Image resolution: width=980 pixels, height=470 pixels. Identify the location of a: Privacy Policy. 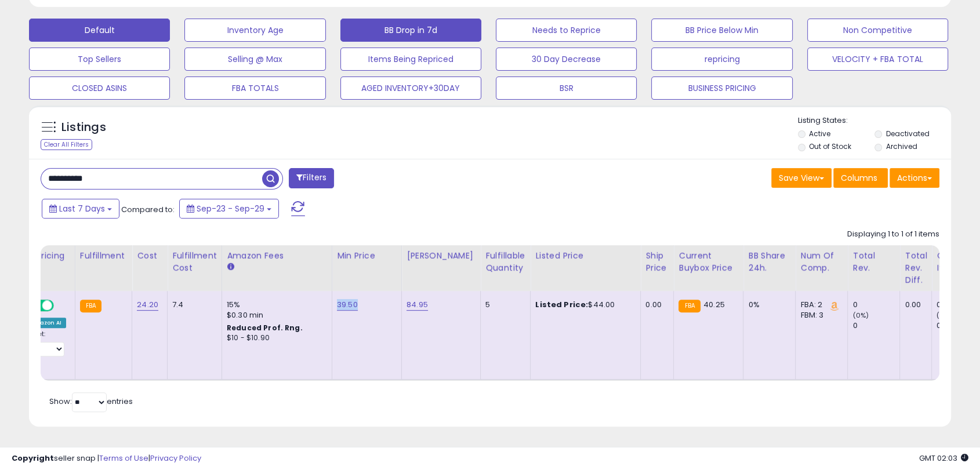
(175, 458).